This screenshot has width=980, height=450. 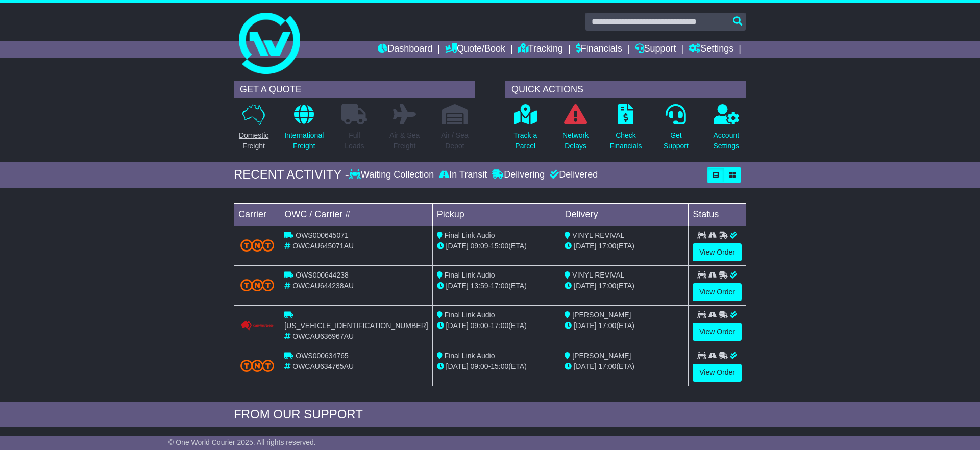 What do you see at coordinates (675, 141) in the screenshot?
I see `p: Get Support` at bounding box center [675, 141].